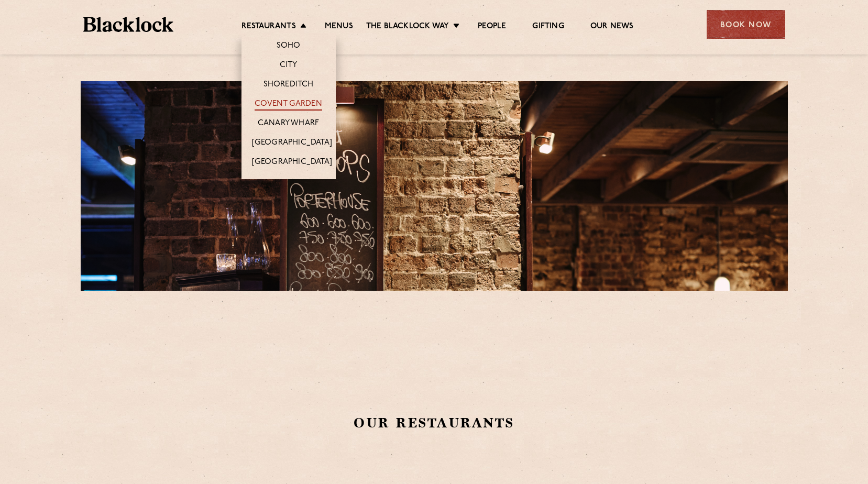 This screenshot has width=868, height=484. Describe the element at coordinates (547, 27) in the screenshot. I see `a: Gifting` at that location.